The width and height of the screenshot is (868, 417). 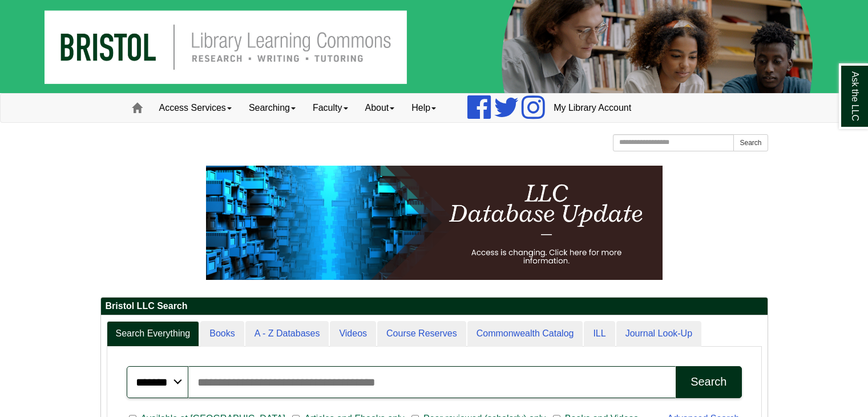 I want to click on img: HTML tutorial, so click(x=434, y=223).